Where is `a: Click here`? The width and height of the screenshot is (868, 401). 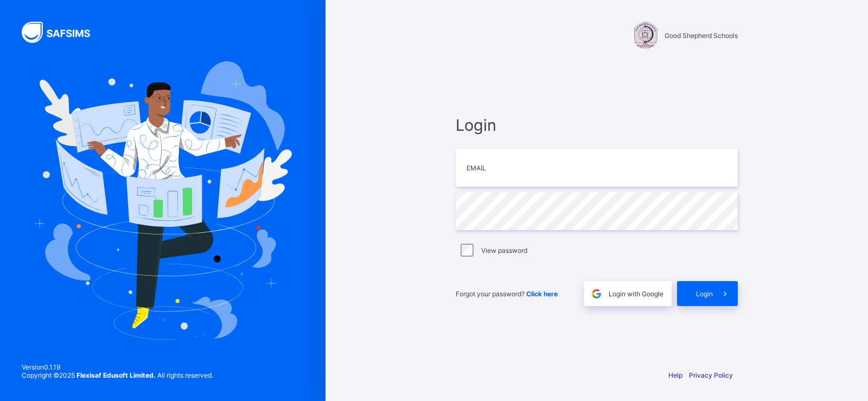 a: Click here is located at coordinates (542, 293).